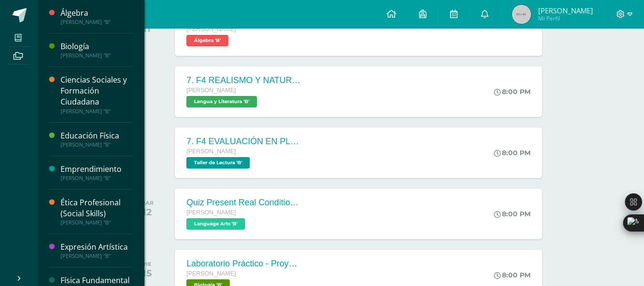 Image resolution: width=644 pixels, height=286 pixels. What do you see at coordinates (147, 28) in the screenshot?
I see `div: 11` at bounding box center [147, 28].